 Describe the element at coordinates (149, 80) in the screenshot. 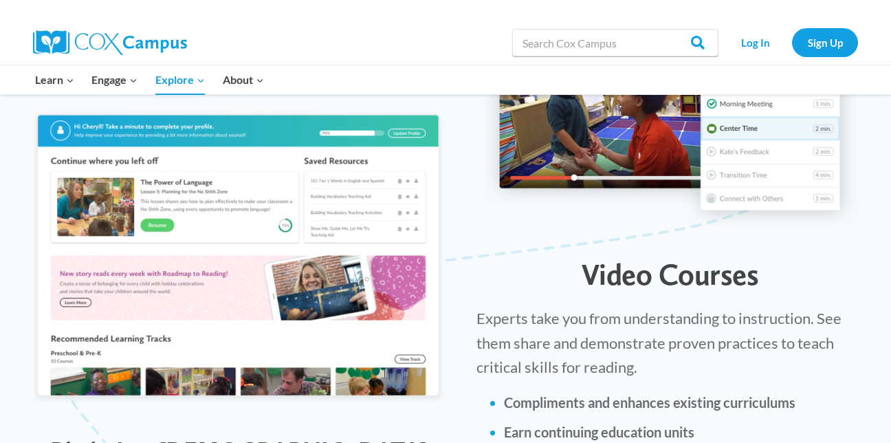

I see `nav: Primary Navigation` at that location.